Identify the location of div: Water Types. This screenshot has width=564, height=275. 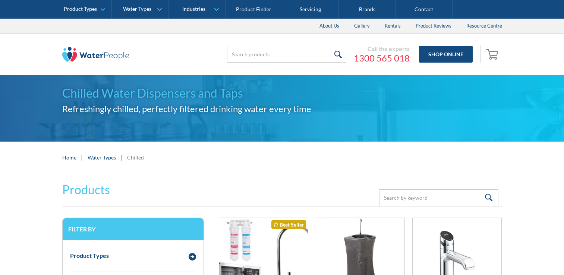
(137, 9).